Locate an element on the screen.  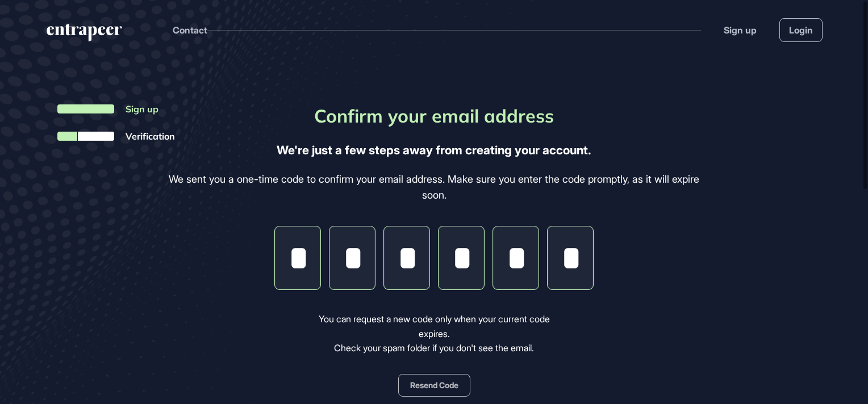
div: You can request a new code only when your current code expires. Check your spam folder if you don... is located at coordinates (434, 334).